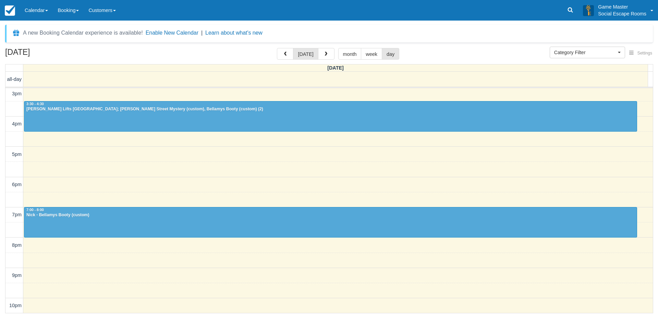 The height and width of the screenshot is (315, 658). What do you see at coordinates (585, 52) in the screenshot?
I see `span: Category Filter` at bounding box center [585, 52].